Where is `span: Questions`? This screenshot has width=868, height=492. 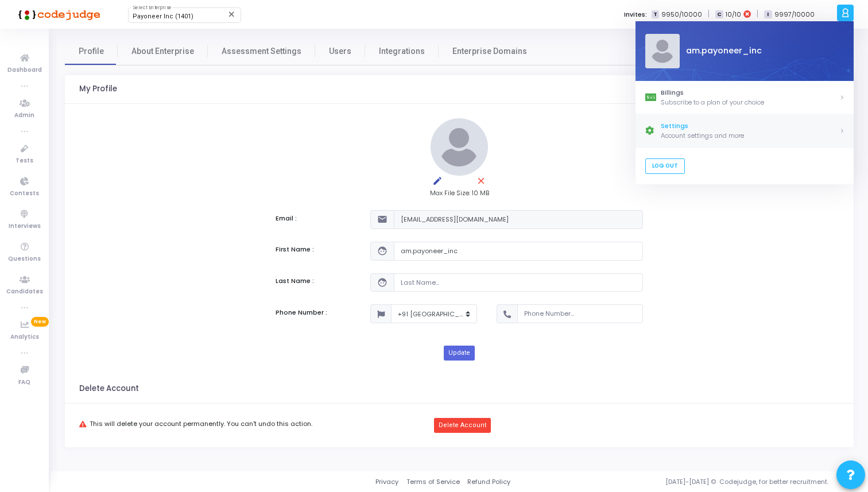
span: Questions is located at coordinates (24, 259).